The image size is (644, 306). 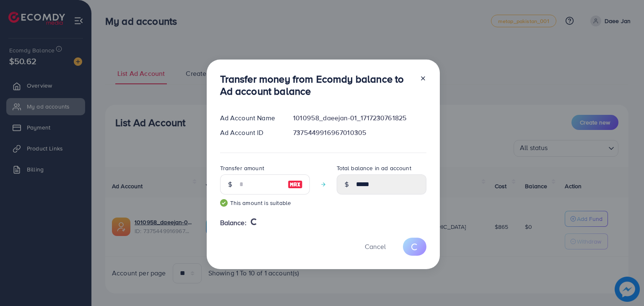 What do you see at coordinates (242, 168) in the screenshot?
I see `label: Transfer amount` at bounding box center [242, 168].